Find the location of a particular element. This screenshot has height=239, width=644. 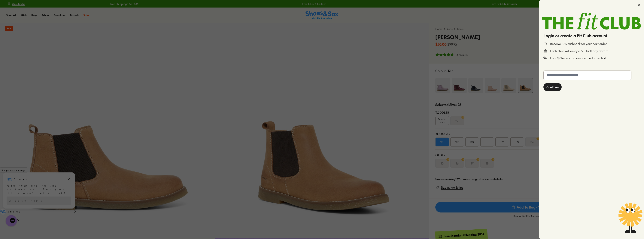

p: Each child will enjoy a $10 birthday reward is located at coordinates (579, 51).